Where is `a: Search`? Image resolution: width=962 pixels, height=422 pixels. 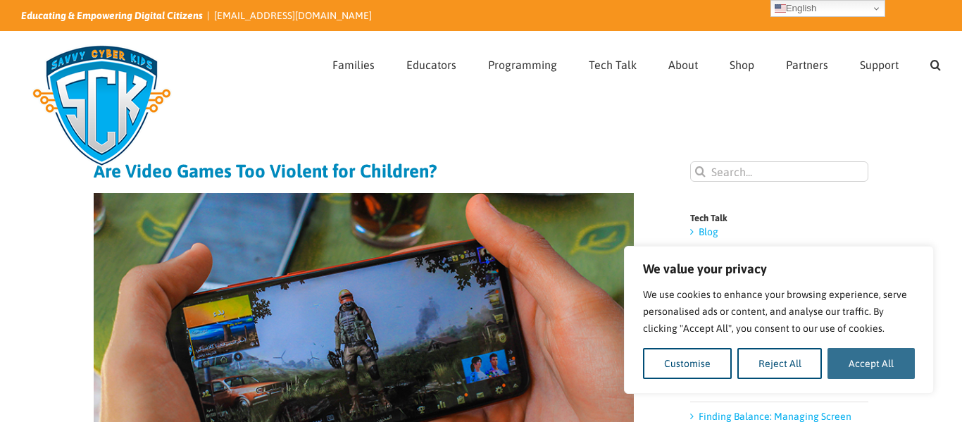 a: Search is located at coordinates (935, 63).